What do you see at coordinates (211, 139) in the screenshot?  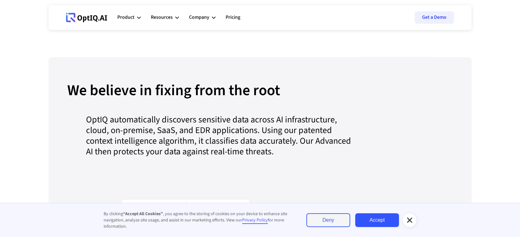 I see `div: OptIQ automatically discovers sensitive data across AI infrastructure, cloud, on-premise, SaaS, a...` at bounding box center [211, 139].